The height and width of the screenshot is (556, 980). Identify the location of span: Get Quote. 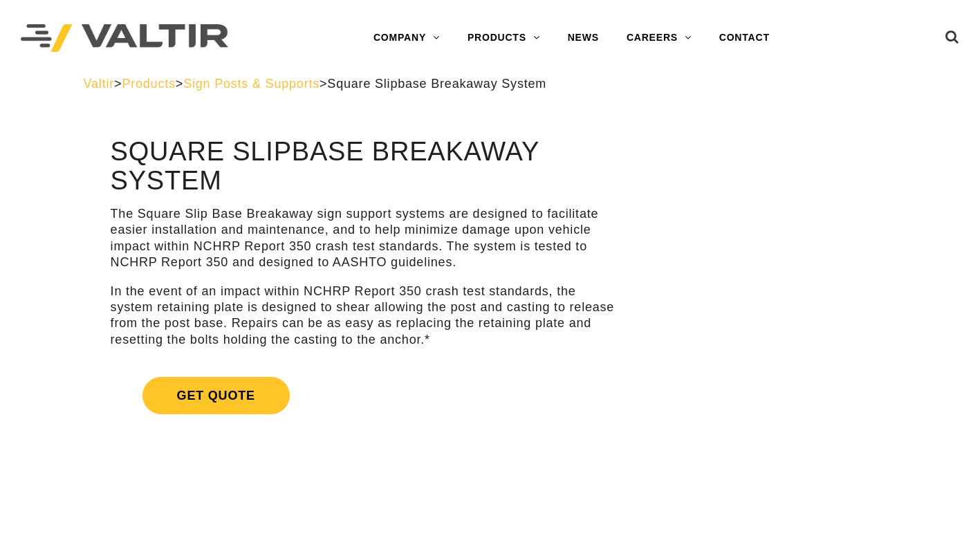
(216, 396).